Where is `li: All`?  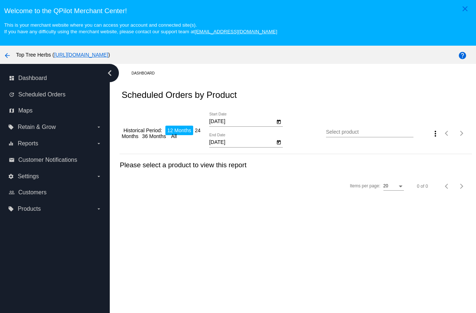
li: All is located at coordinates (174, 136).